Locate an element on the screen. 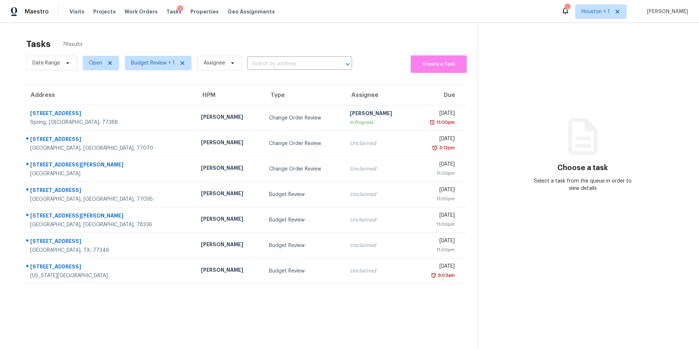 The width and height of the screenshot is (699, 349). th: Address is located at coordinates (109, 95).